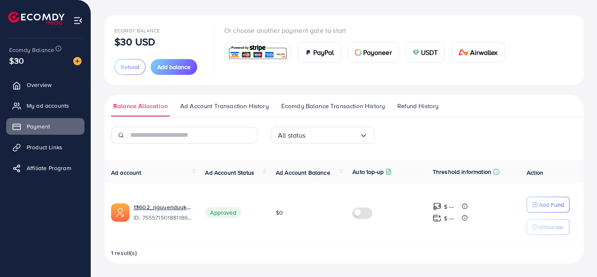 The height and width of the screenshot is (277, 597). Describe the element at coordinates (45, 127) in the screenshot. I see `a: Payment` at that location.